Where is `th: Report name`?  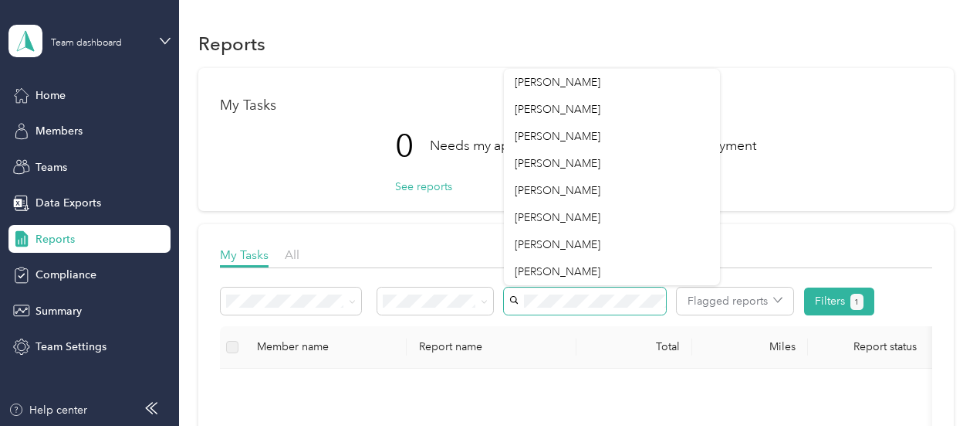
th: Report name is located at coordinates (491, 347).